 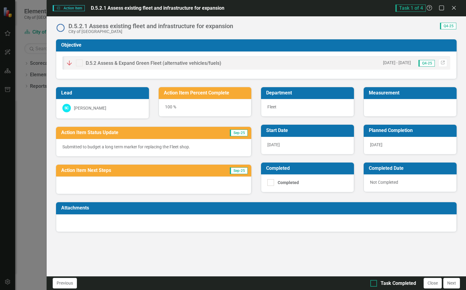 What do you see at coordinates (308, 93) in the screenshot?
I see `h3: Department` at bounding box center [308, 93].